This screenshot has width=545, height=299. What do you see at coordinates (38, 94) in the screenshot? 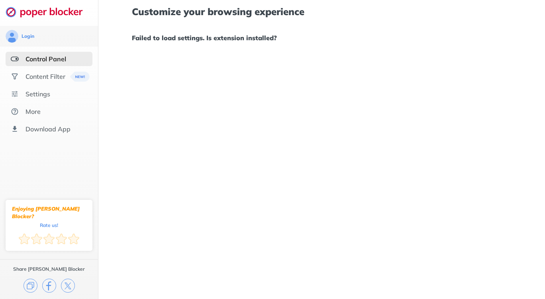
I see `div: Settings` at bounding box center [38, 94].